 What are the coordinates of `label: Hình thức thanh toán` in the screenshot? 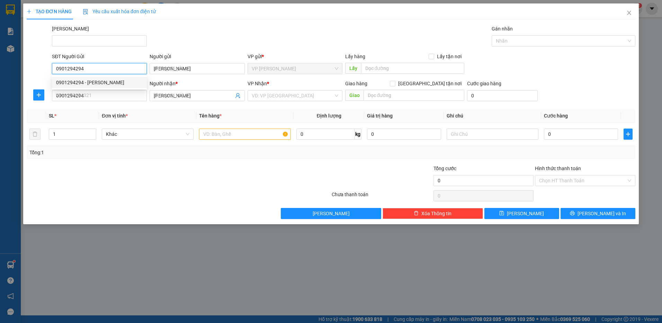 It's located at (558, 168).